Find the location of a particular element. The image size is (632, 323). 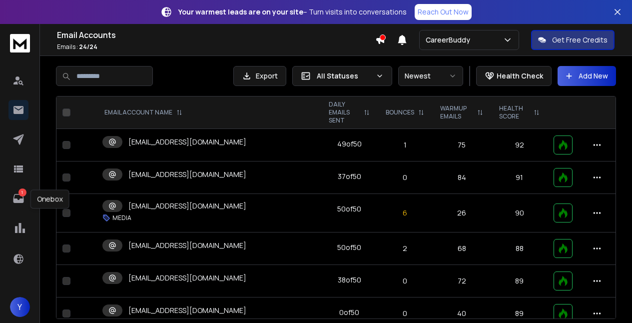

div: 37 of 50 is located at coordinates (349, 176).